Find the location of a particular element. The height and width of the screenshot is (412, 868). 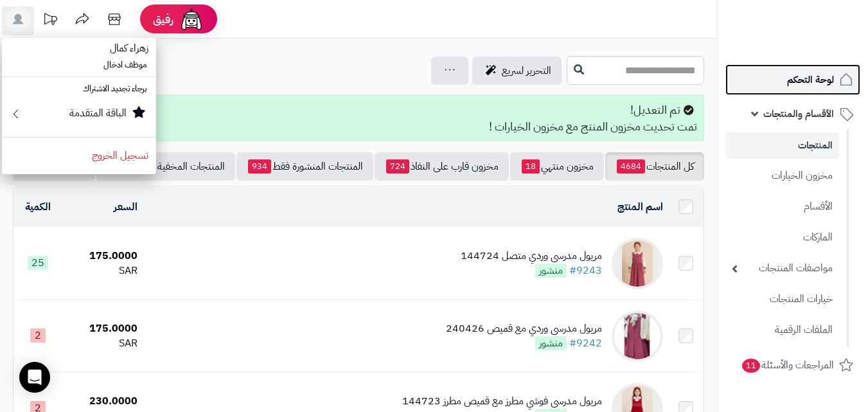

span: 4684 is located at coordinates (631, 167).